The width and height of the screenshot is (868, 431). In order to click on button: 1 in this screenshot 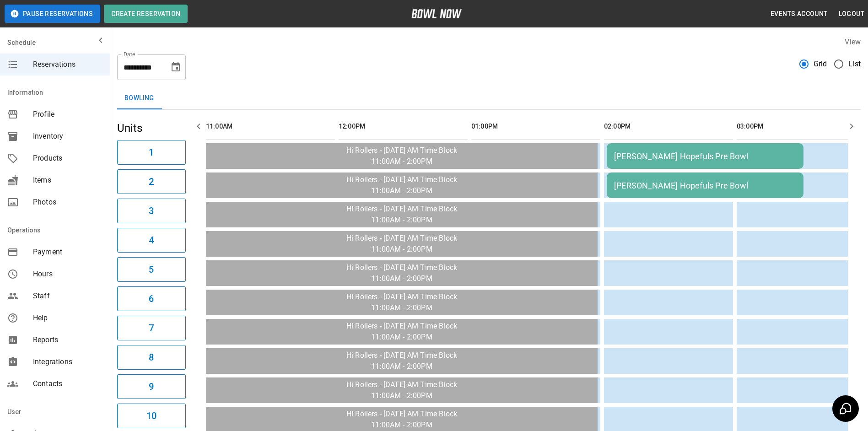, I will do `click(152, 152)`.